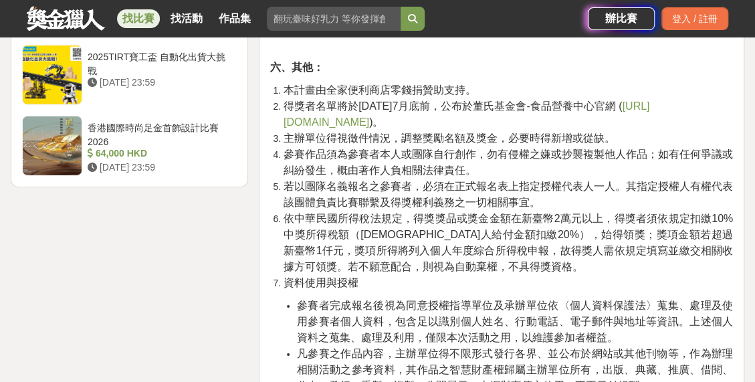 This screenshot has height=382, width=755. I want to click on strong: 六、其他：, so click(297, 67).